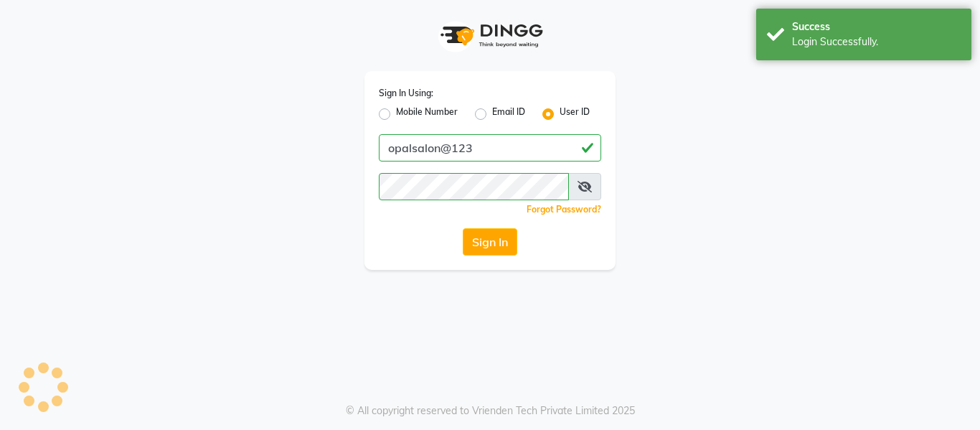 Image resolution: width=980 pixels, height=430 pixels. What do you see at coordinates (490, 242) in the screenshot?
I see `button: Sign In` at bounding box center [490, 242].